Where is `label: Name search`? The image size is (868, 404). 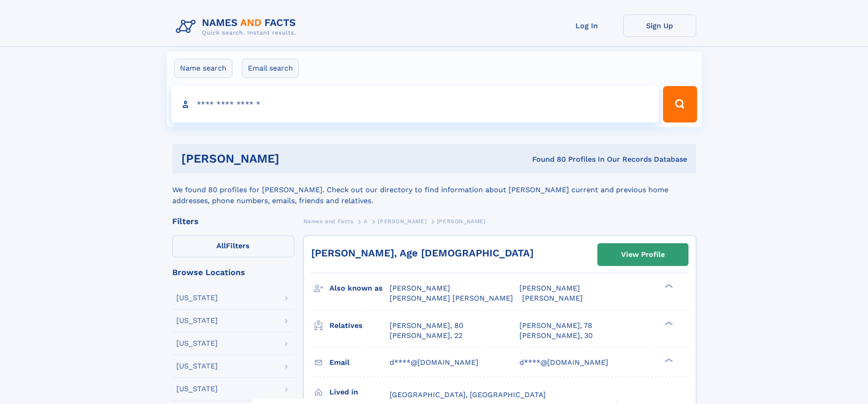 label: Name search is located at coordinates (203, 68).